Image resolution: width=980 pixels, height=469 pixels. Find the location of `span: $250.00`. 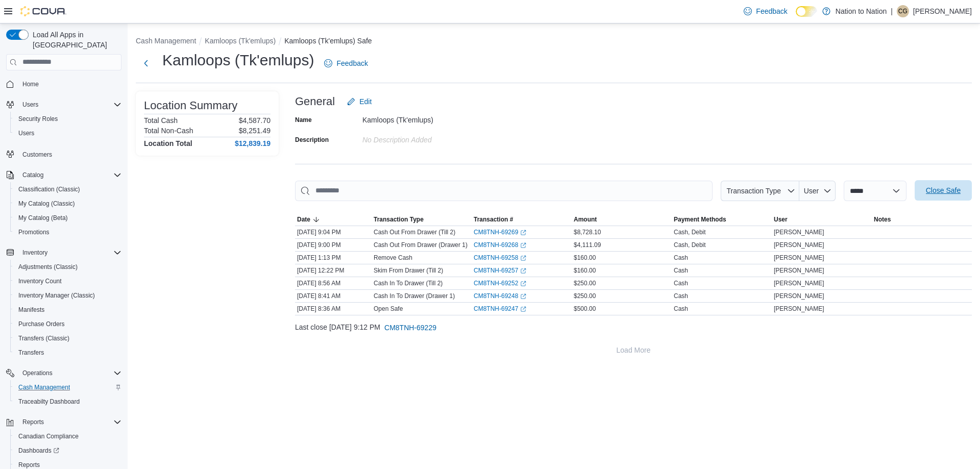

span: $250.00 is located at coordinates (584, 283).